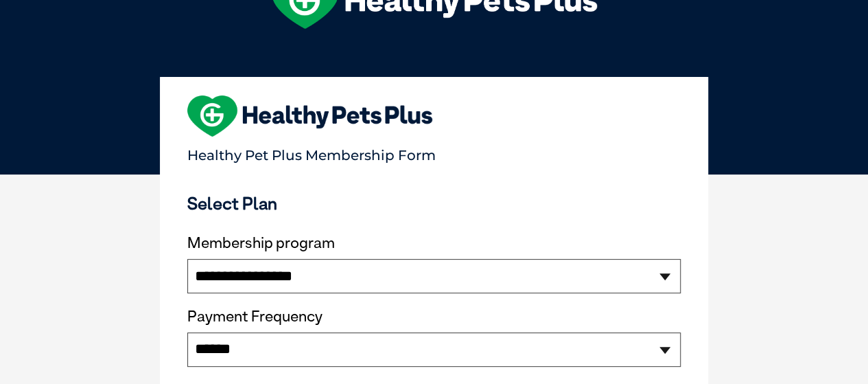 This screenshot has height=384, width=868. I want to click on p: Healthy Pet Plus Membership Form, so click(434, 152).